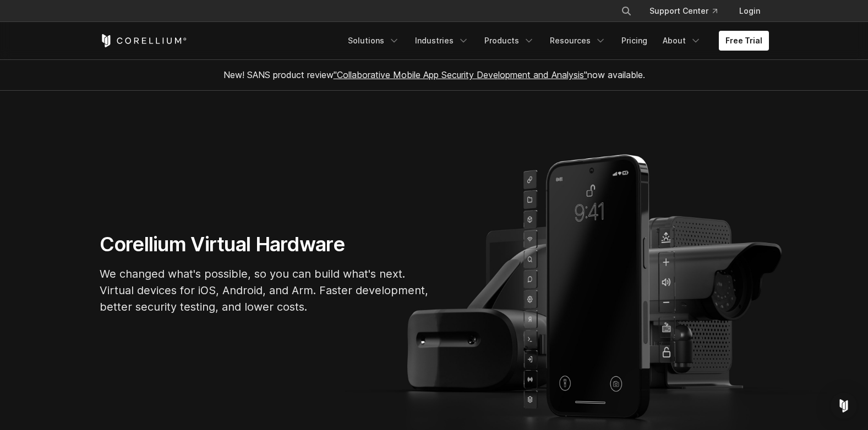 The height and width of the screenshot is (430, 868). Describe the element at coordinates (749, 11) in the screenshot. I see `a: Login` at that location.